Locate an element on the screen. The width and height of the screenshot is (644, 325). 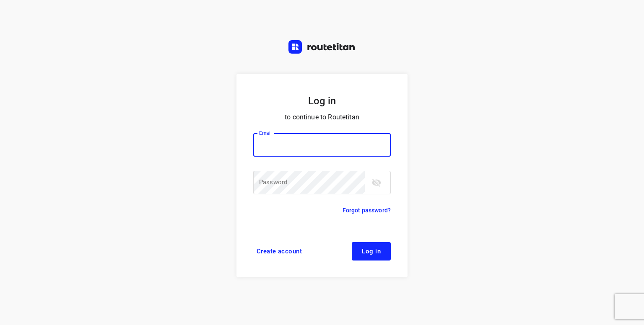
img: Routetitan is located at coordinates (322, 47).